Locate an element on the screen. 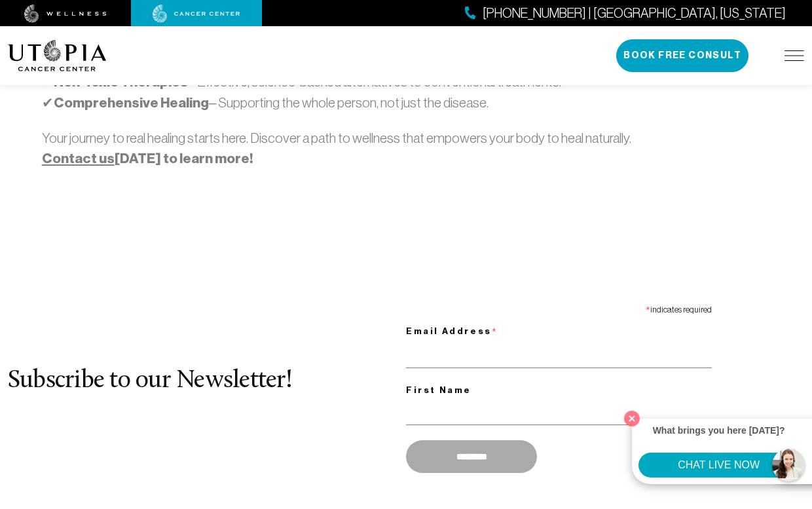 This screenshot has width=812, height=509. img: icon-hamburger is located at coordinates (794, 55).